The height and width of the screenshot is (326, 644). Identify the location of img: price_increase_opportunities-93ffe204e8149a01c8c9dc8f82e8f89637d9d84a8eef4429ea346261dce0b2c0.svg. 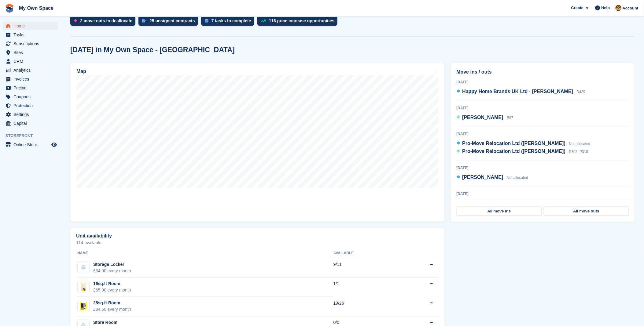
(263, 21).